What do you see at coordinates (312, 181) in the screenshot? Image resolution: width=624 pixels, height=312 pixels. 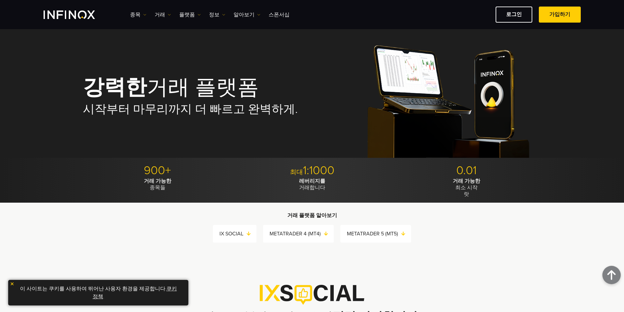 I see `strong: 레버리지를` at bounding box center [312, 181].